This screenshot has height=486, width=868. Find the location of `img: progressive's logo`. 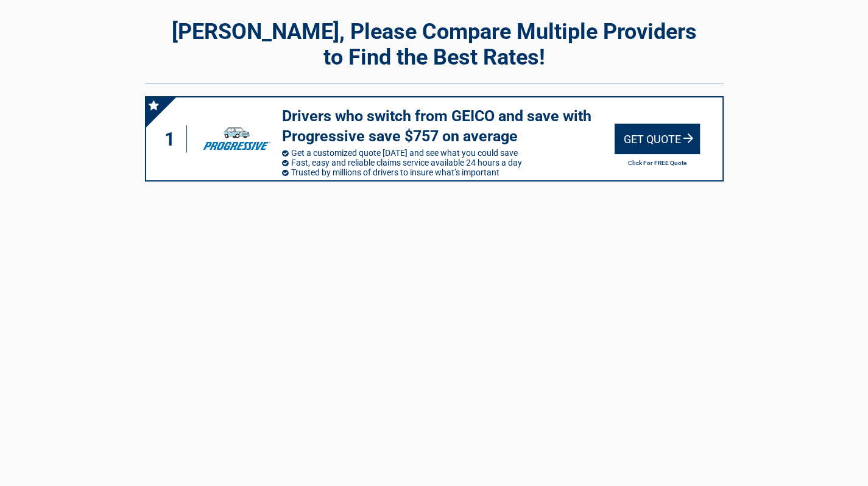

img: progressive's logo is located at coordinates (236, 139).